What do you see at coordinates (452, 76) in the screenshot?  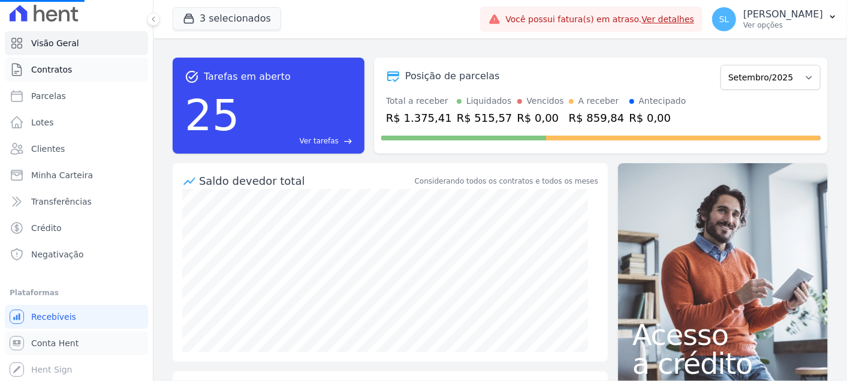 I see `div: Posição de parcelas` at bounding box center [452, 76].